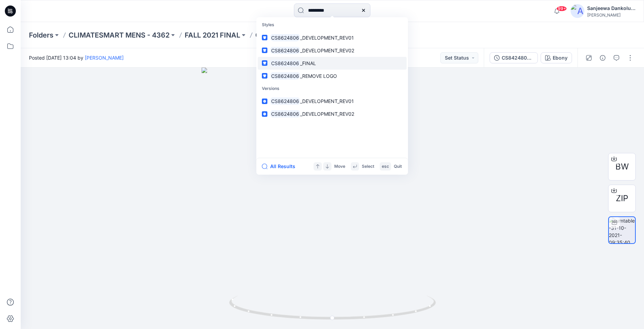 This screenshot has width=644, height=329. What do you see at coordinates (622, 167) in the screenshot?
I see `span: BW` at bounding box center [622, 167].